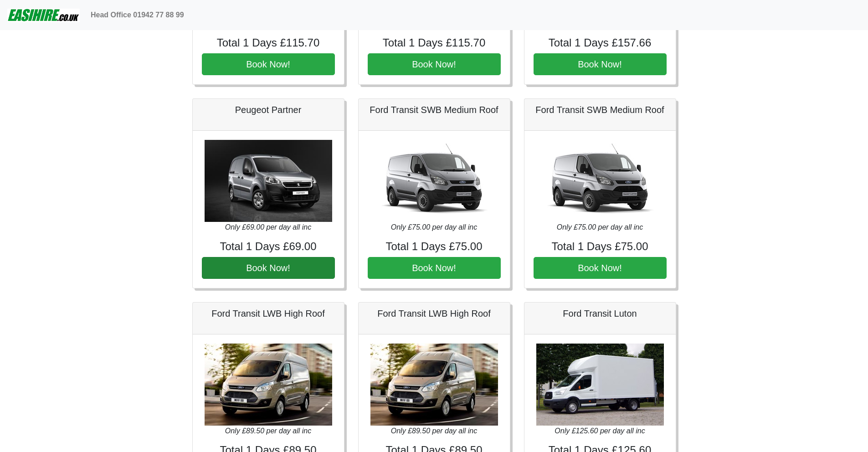  What do you see at coordinates (600, 314) in the screenshot?
I see `h5: Ford Transit Luton` at bounding box center [600, 314].